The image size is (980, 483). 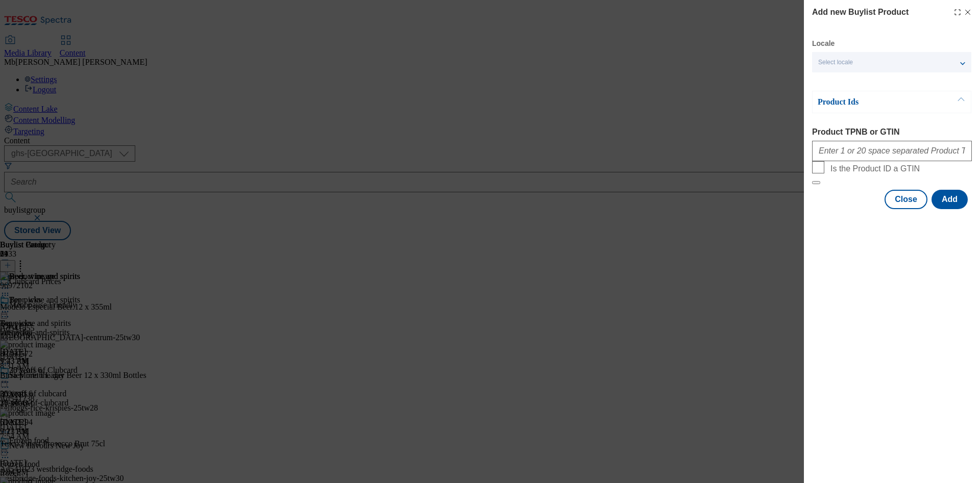 What do you see at coordinates (823, 44) in the screenshot?
I see `label: Locale` at bounding box center [823, 44].